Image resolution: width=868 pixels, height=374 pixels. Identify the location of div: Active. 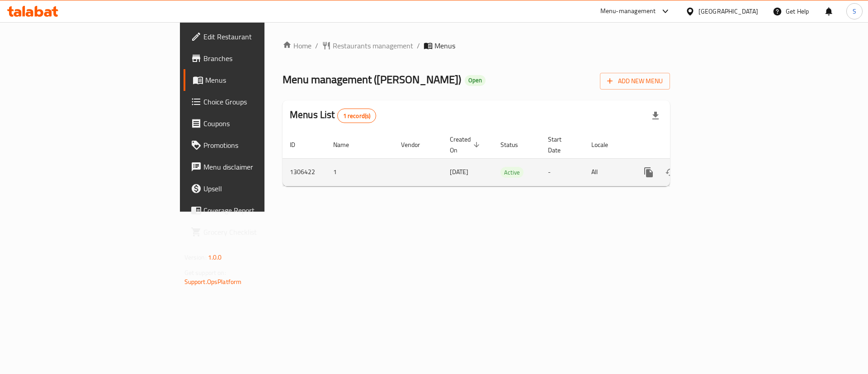
(511, 172).